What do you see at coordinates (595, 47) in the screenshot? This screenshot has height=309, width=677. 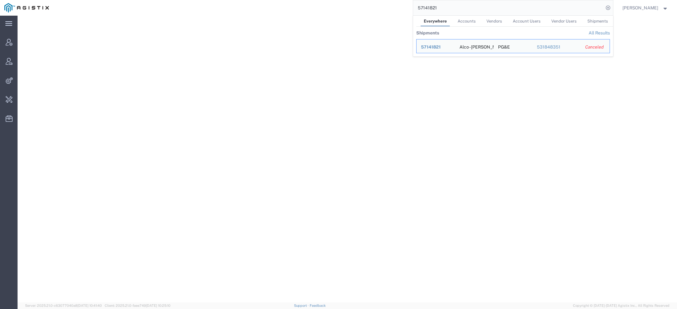 I see `div: Canceled` at bounding box center [595, 47].